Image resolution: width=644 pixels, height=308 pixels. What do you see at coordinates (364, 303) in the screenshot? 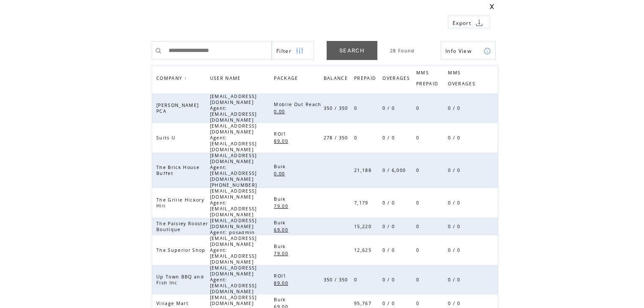
I see `span: 95,767` at bounding box center [364, 303].